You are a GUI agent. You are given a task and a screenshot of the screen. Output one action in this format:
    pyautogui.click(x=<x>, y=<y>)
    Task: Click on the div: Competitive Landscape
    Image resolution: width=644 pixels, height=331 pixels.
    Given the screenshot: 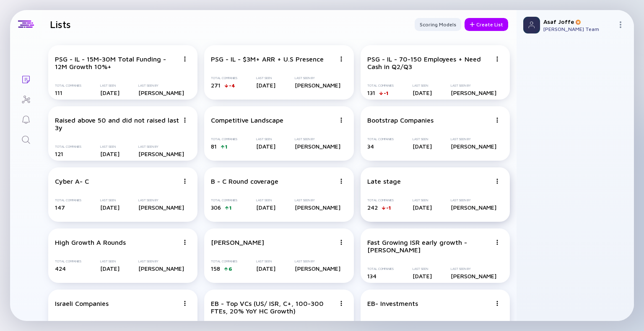 What is the action you would take?
    pyautogui.click(x=247, y=120)
    